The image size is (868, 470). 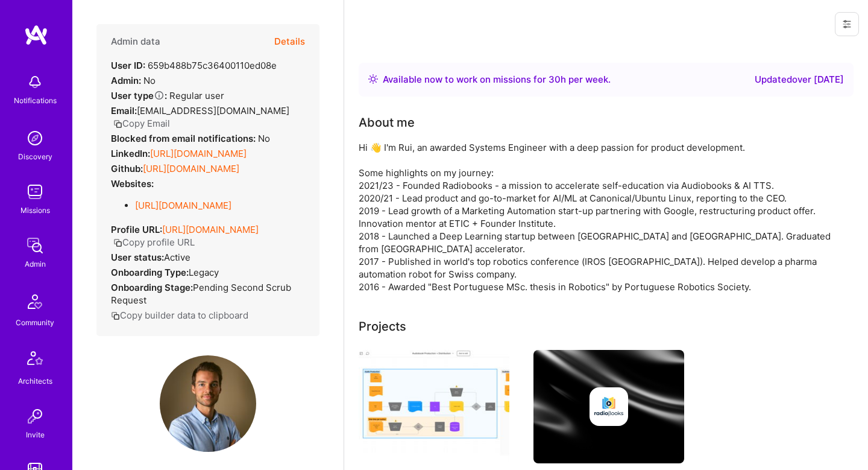 What do you see at coordinates (130, 153) in the screenshot?
I see `strong: LinkedIn:` at bounding box center [130, 153].